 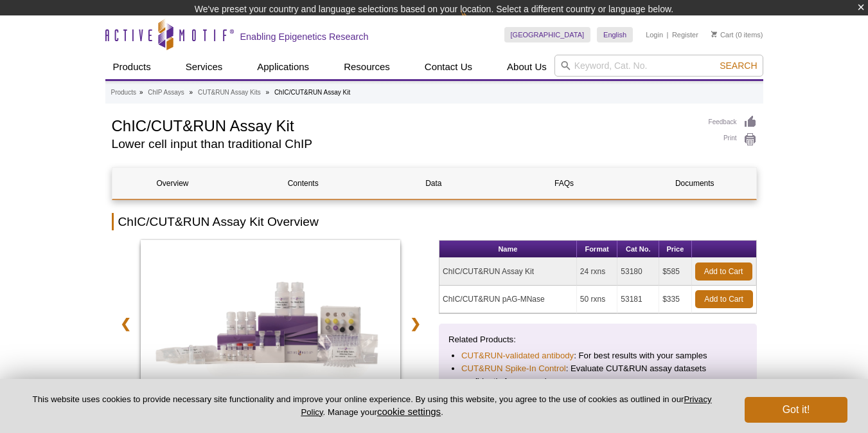 What do you see at coordinates (312, 92) in the screenshot?
I see `li: ChIC/CUT&RUN Assay Kit` at bounding box center [312, 92].